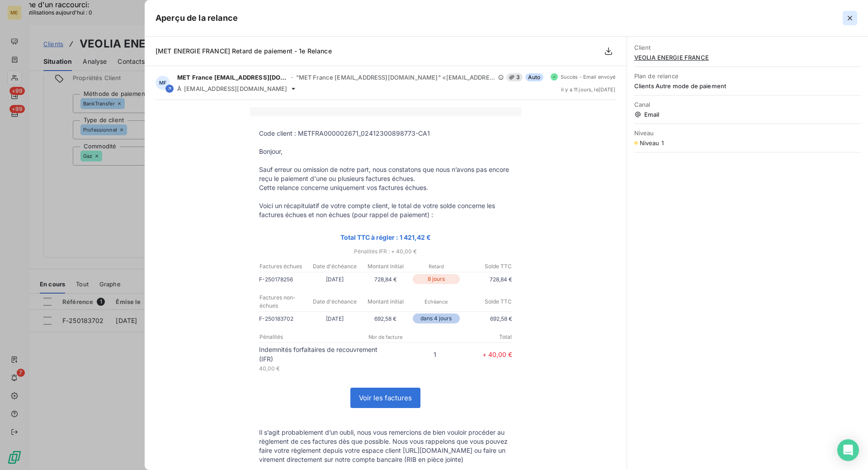  I want to click on div: Open Intercom Messenger, so click(848, 450).